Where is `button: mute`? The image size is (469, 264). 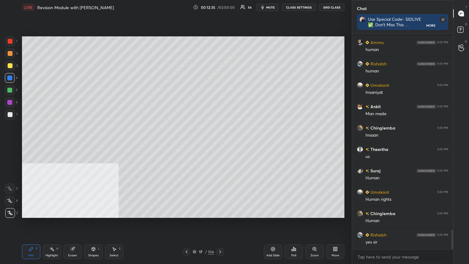 button: mute is located at coordinates (267, 7).